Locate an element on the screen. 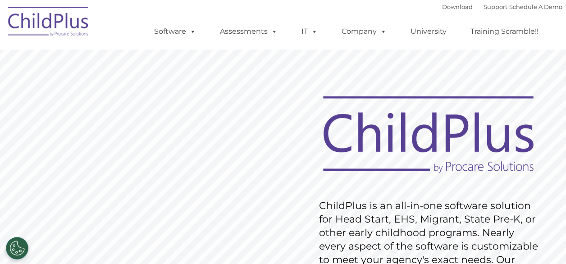 This screenshot has width=566, height=264. a: Training Scramble!! is located at coordinates (505, 32).